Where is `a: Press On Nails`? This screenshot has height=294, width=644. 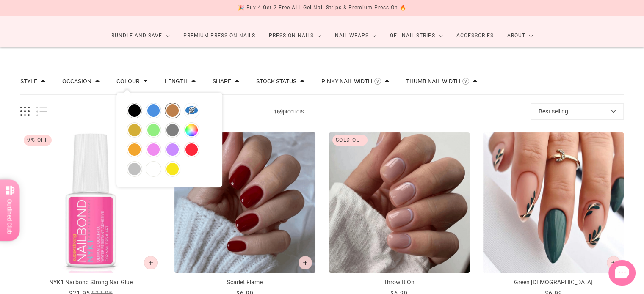 a: Press On Nails is located at coordinates (295, 35).